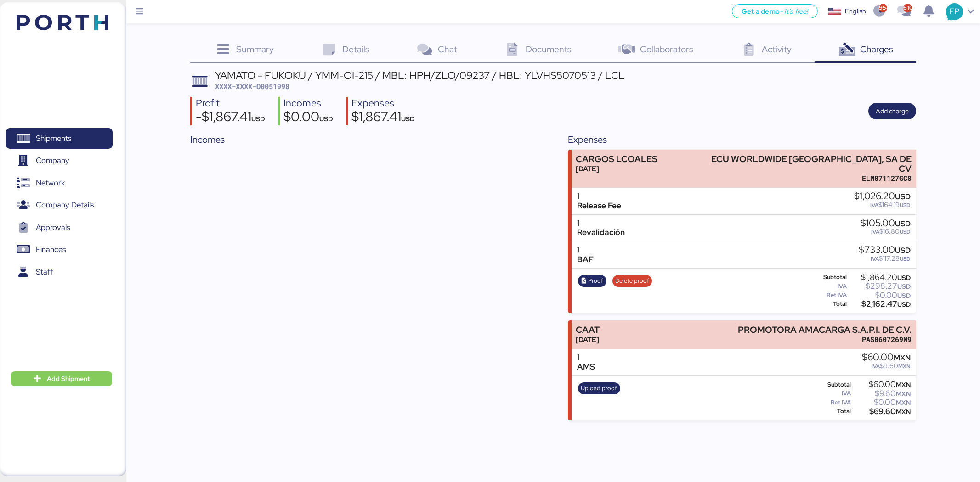 This screenshot has width=980, height=482. I want to click on div: Revalidación, so click(601, 233).